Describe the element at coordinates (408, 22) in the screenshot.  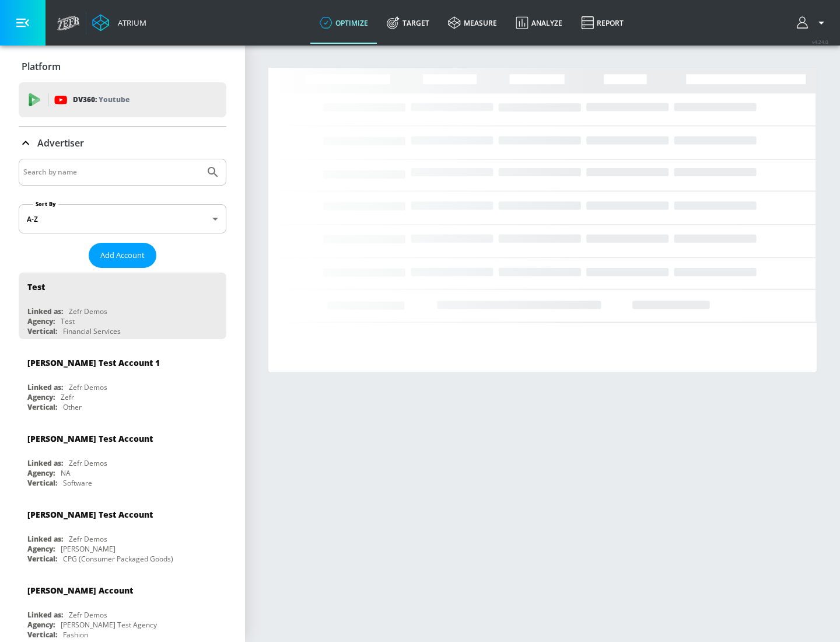
I see `a: Target` at that location.